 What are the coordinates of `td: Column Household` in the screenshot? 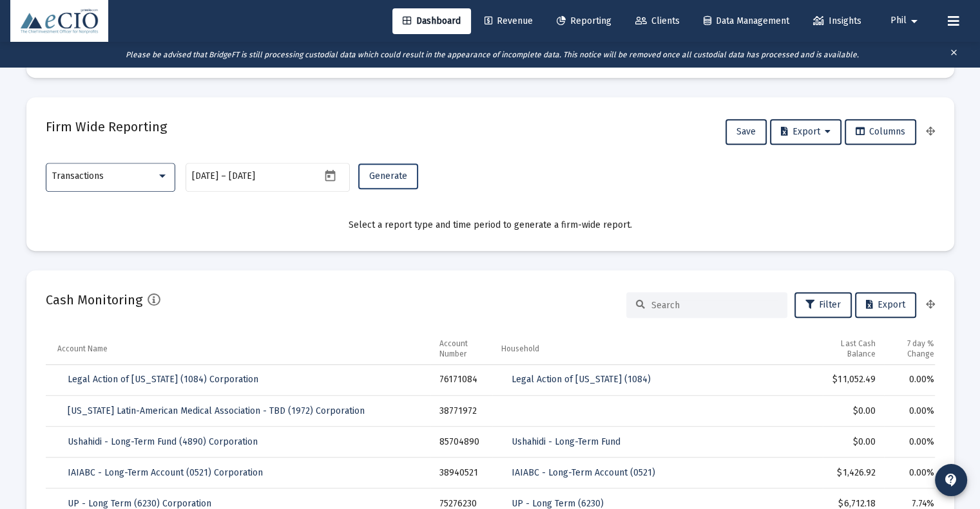 It's located at (658, 349).